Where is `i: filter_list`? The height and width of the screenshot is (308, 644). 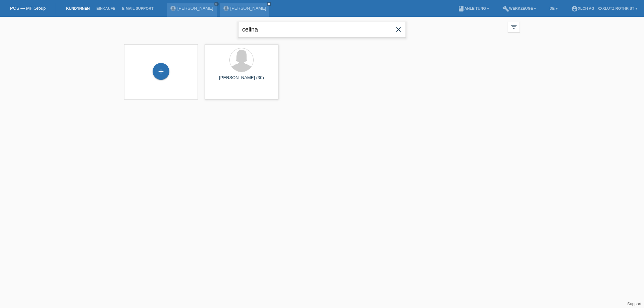
i: filter_list is located at coordinates (514, 27).